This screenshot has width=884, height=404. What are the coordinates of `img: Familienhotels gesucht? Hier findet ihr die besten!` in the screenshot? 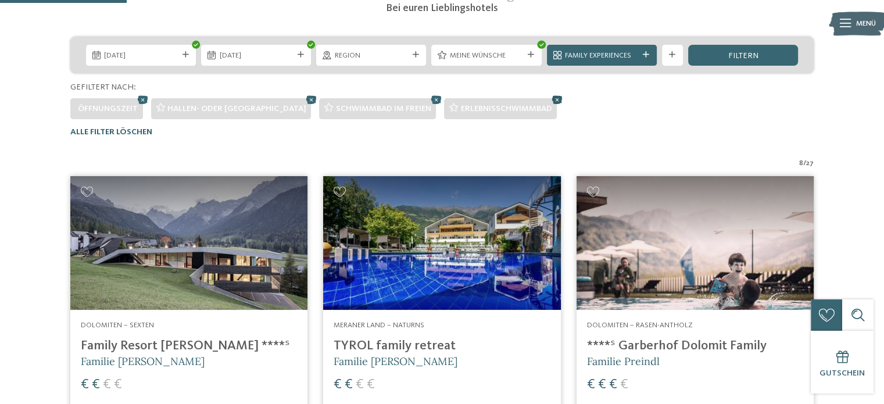 It's located at (695, 243).